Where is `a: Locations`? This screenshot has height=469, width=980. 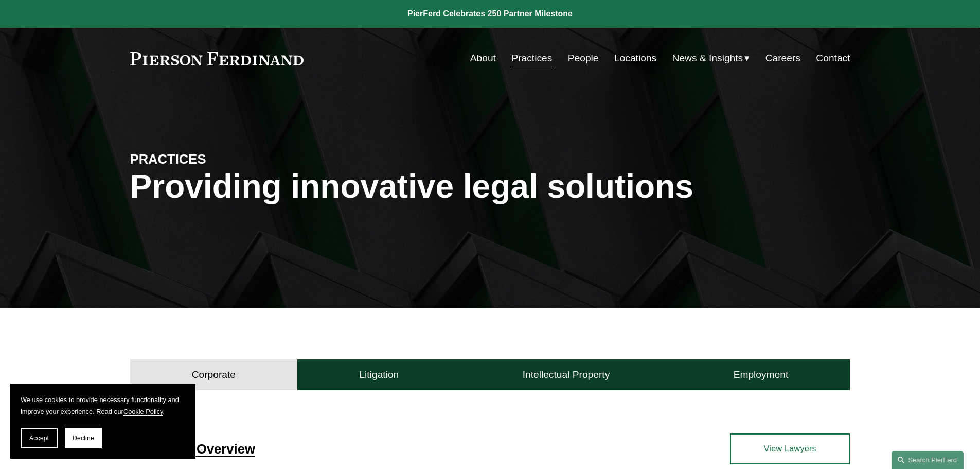 a: Locations is located at coordinates (635, 58).